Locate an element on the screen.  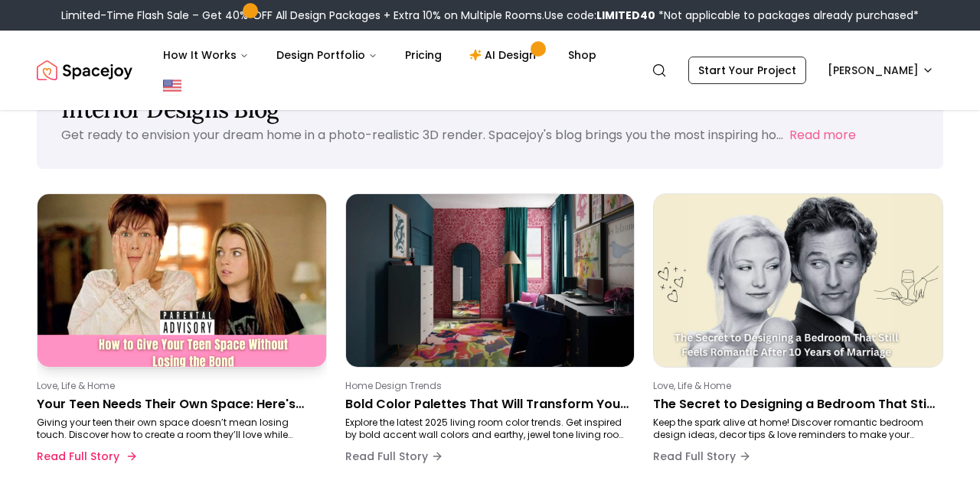
a: The Secret to Designing a Bedroom That Still Feels Romantic After 10 Years of MarriageLove, Life ... is located at coordinates (798, 336).